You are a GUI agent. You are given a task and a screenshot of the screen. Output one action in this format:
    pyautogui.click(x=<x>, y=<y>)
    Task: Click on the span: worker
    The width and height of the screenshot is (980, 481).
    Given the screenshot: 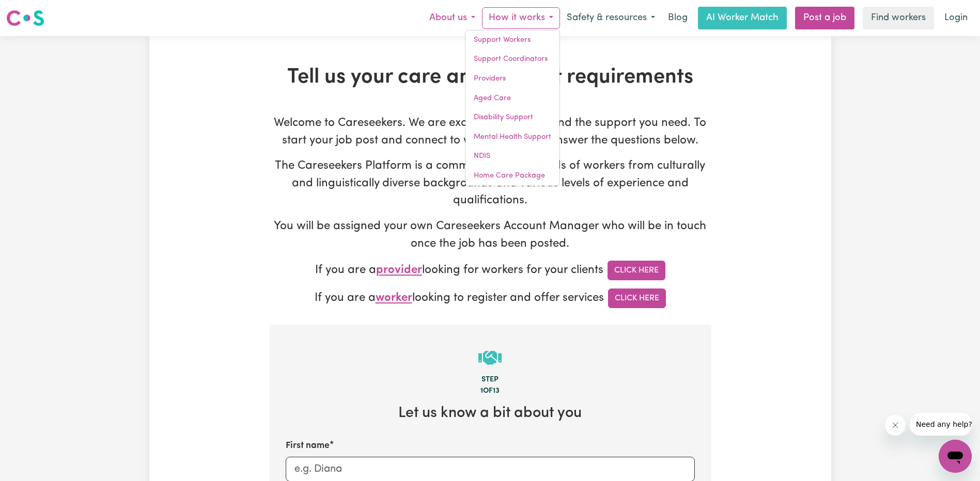 What is the action you would take?
    pyautogui.click(x=394, y=299)
    